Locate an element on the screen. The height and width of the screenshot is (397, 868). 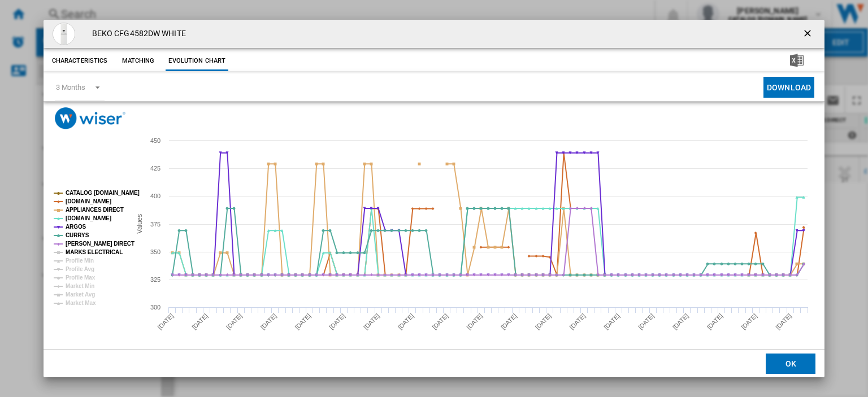
tspan: Market Max is located at coordinates (81, 303).